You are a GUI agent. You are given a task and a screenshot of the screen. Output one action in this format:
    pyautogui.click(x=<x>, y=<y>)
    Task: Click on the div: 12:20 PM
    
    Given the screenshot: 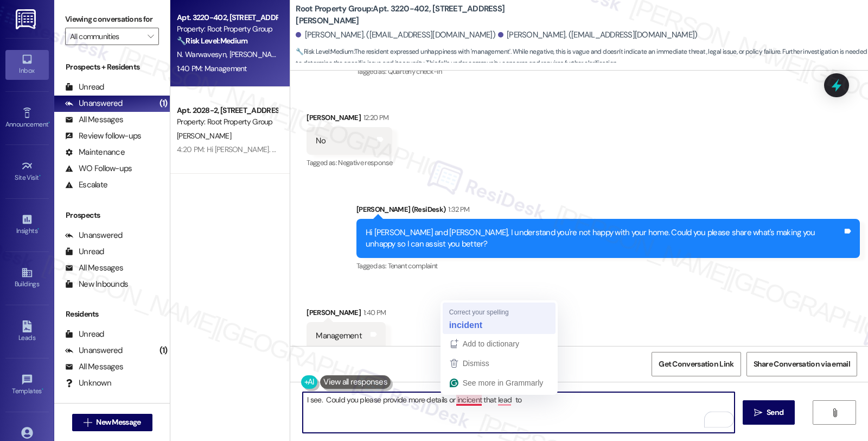 What is the action you would take?
    pyautogui.click(x=375, y=117)
    